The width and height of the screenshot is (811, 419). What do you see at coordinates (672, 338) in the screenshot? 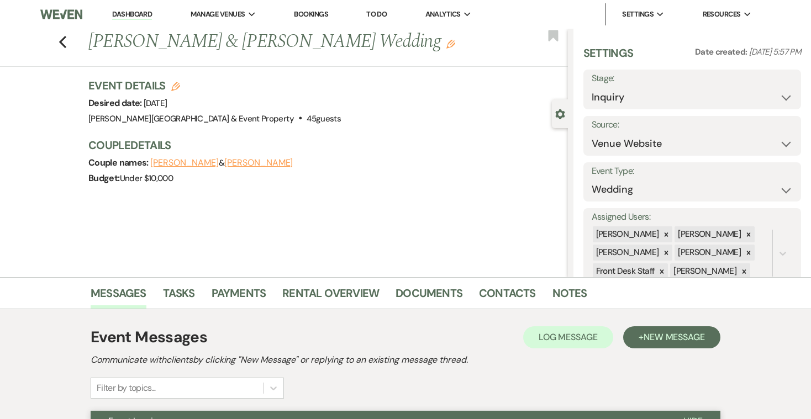
I see `button: +New Message` at bounding box center [672, 338].